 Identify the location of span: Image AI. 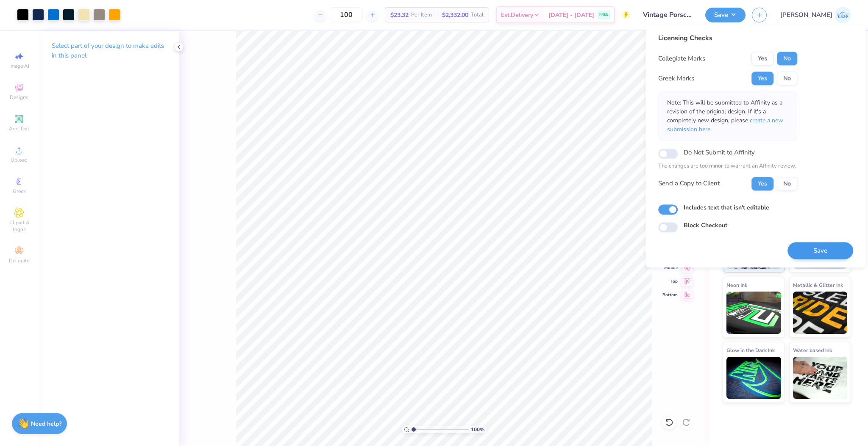
(19, 66).